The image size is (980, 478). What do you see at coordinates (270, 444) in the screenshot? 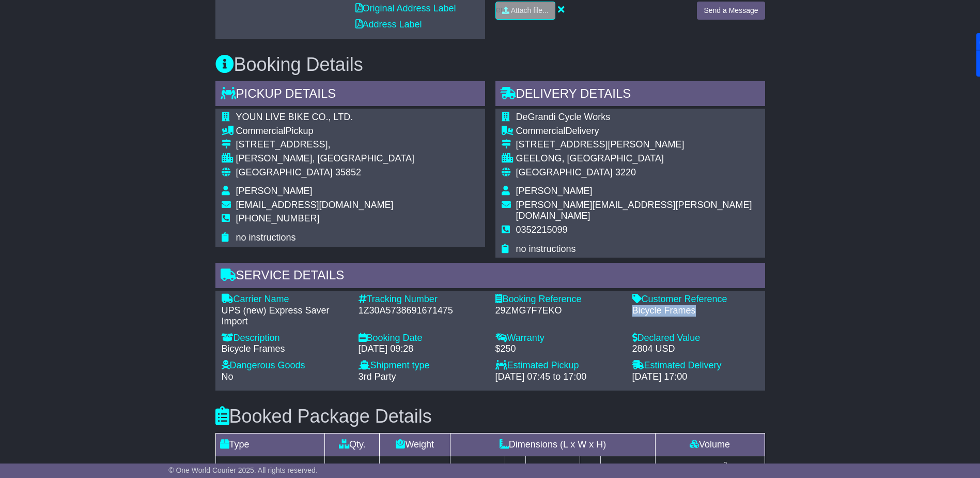
I see `td: Type` at bounding box center [270, 444].